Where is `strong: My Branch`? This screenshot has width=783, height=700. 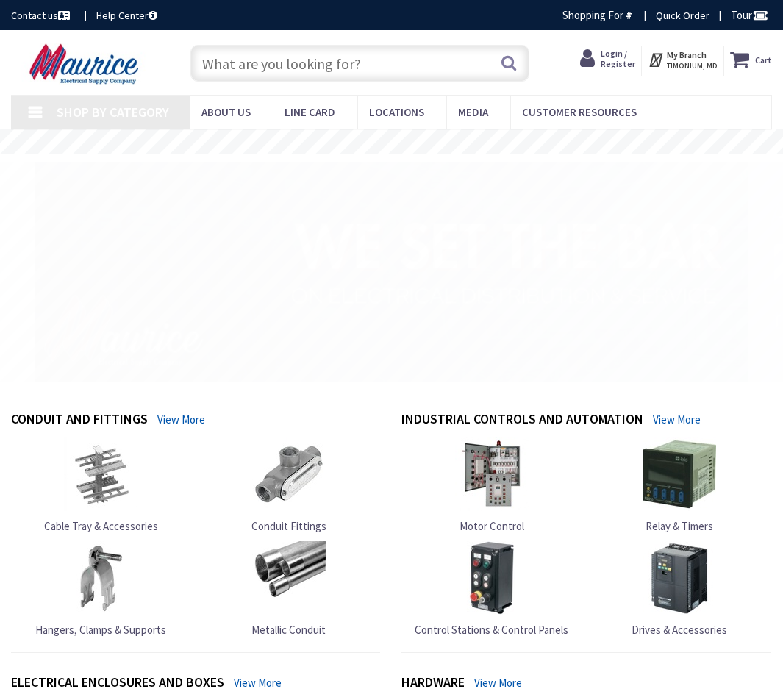
strong: My Branch is located at coordinates (687, 55).